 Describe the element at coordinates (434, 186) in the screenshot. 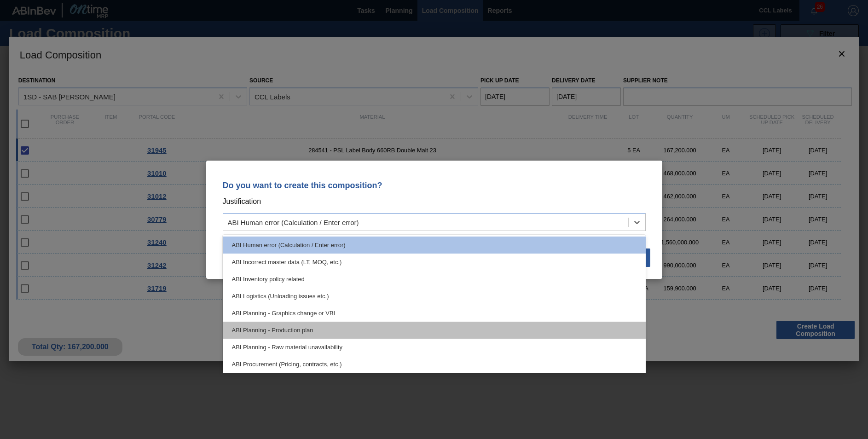

I see `p: Do you want to create this composition?` at that location.